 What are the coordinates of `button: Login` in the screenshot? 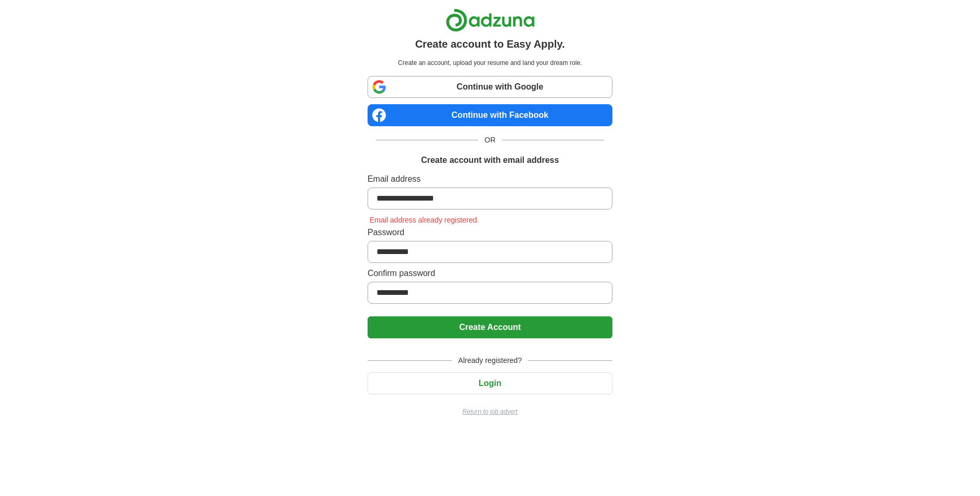 It's located at (490, 383).